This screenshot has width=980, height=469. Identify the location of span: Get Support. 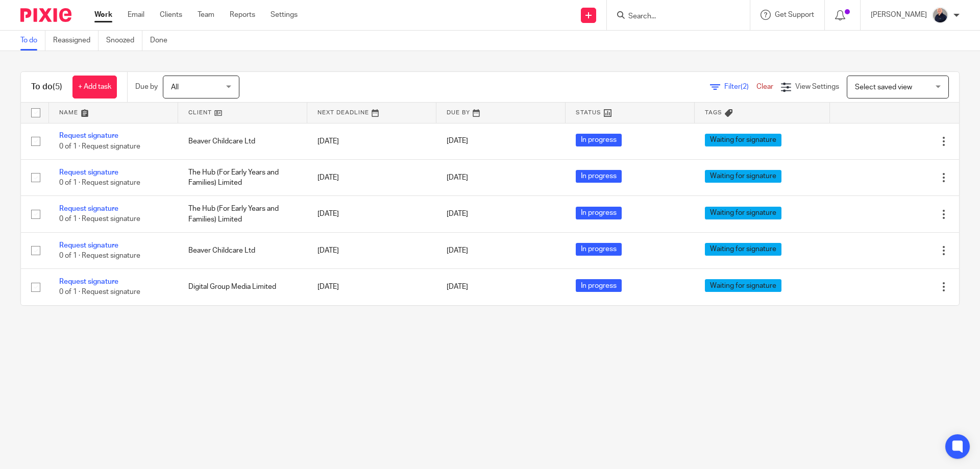
(794, 15).